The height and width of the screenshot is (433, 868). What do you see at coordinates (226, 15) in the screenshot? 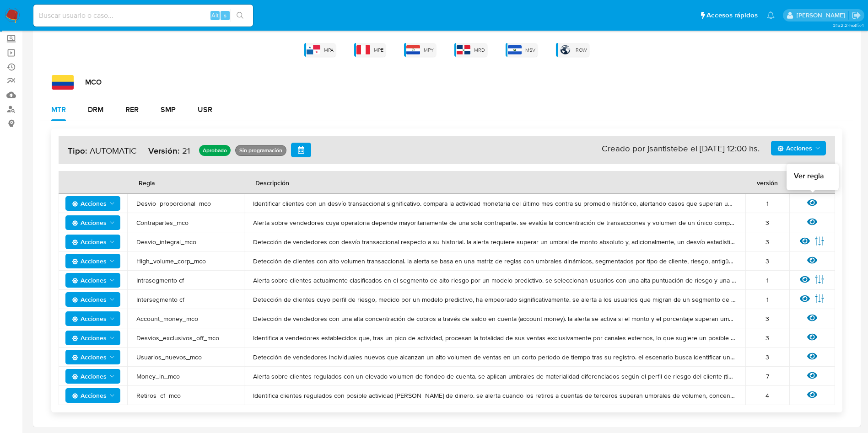
I see `span: s` at bounding box center [226, 15].